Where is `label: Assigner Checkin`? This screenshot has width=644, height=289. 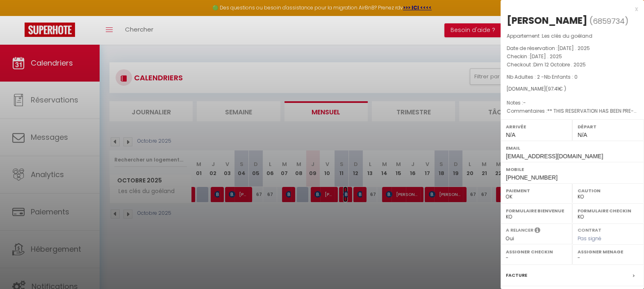
label: Assigner Checkin is located at coordinates (536, 252).